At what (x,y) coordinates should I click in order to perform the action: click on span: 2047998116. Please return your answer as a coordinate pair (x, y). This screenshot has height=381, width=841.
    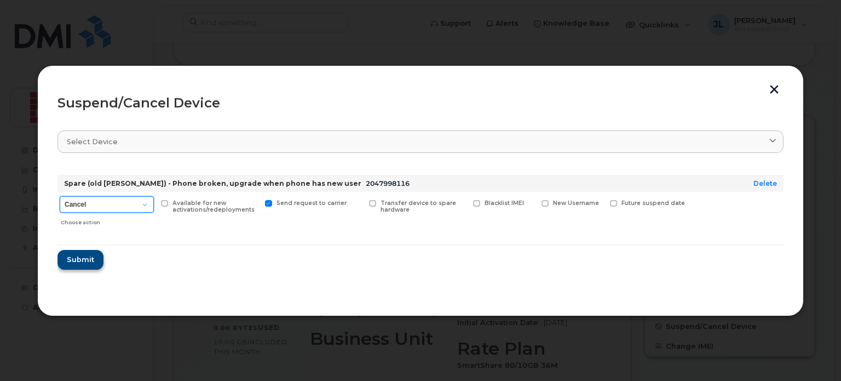
    Looking at the image, I should click on (388, 183).